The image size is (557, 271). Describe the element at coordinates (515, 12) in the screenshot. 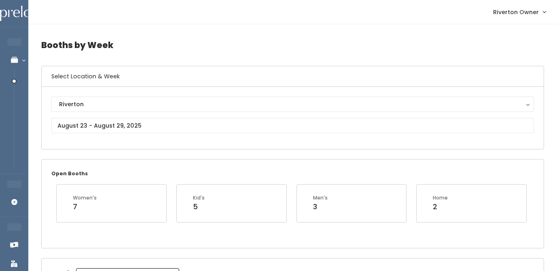

I see `span: Riverton Owner` at that location.